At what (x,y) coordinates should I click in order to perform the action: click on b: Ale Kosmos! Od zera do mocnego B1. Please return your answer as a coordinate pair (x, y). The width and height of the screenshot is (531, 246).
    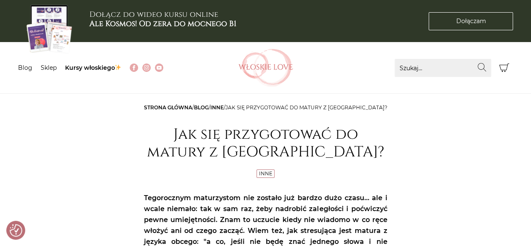
    Looking at the image, I should click on (163, 24).